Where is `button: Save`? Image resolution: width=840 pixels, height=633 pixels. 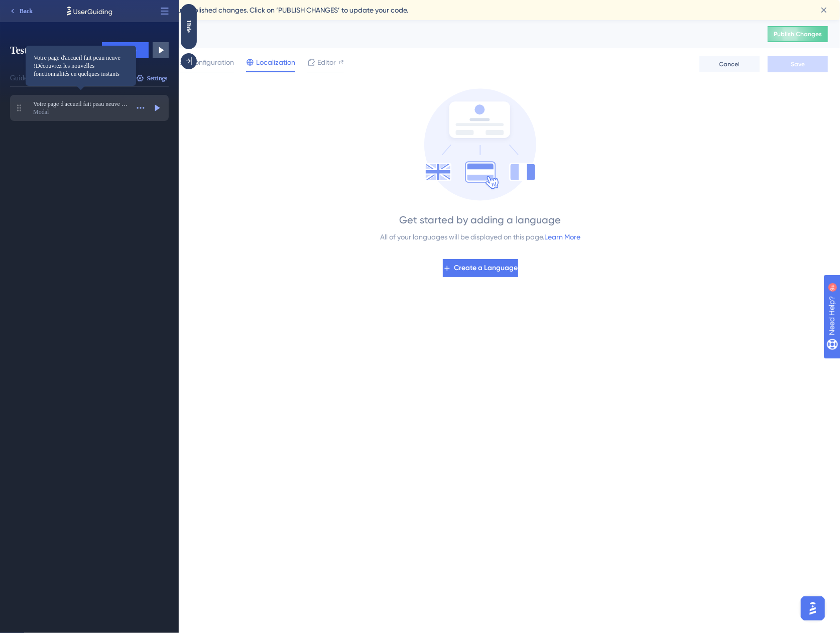 button: Save is located at coordinates (798, 64).